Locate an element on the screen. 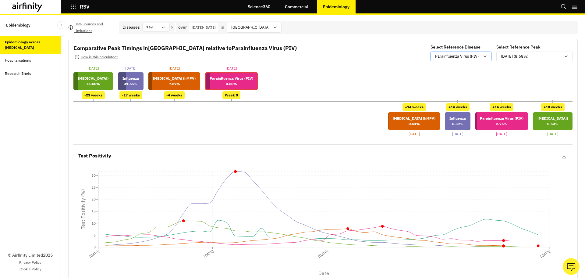  p: 0.54 % is located at coordinates (414, 124).